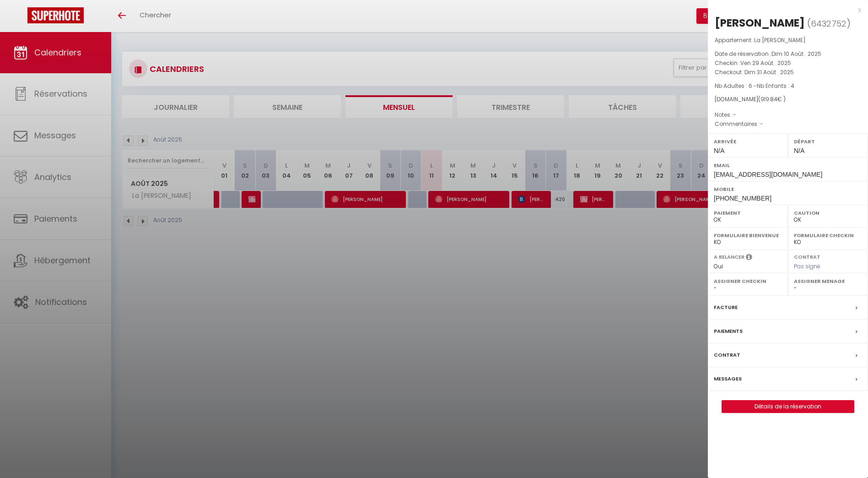  Describe the element at coordinates (828, 142) in the screenshot. I see `label: Départ` at that location.